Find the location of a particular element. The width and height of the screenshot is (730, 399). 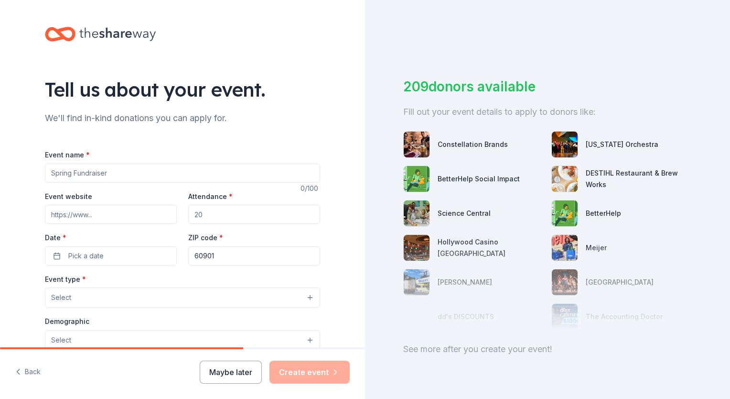

div: 0 /100 is located at coordinates (310, 188).